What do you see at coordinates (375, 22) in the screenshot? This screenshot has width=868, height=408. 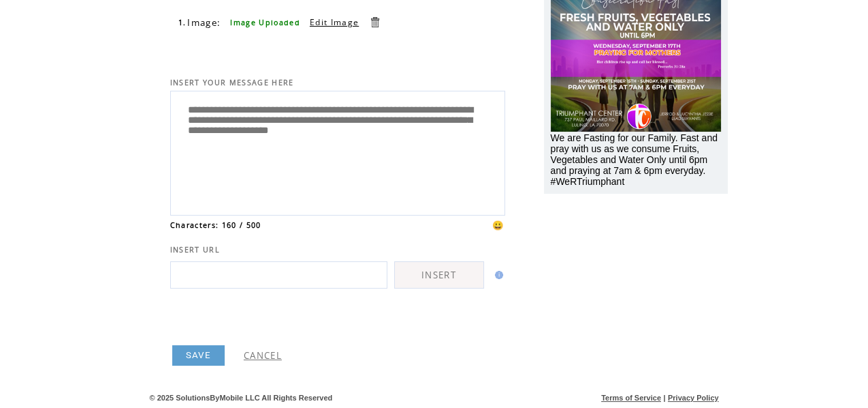 I see `a: Delete this item` at bounding box center [375, 22].